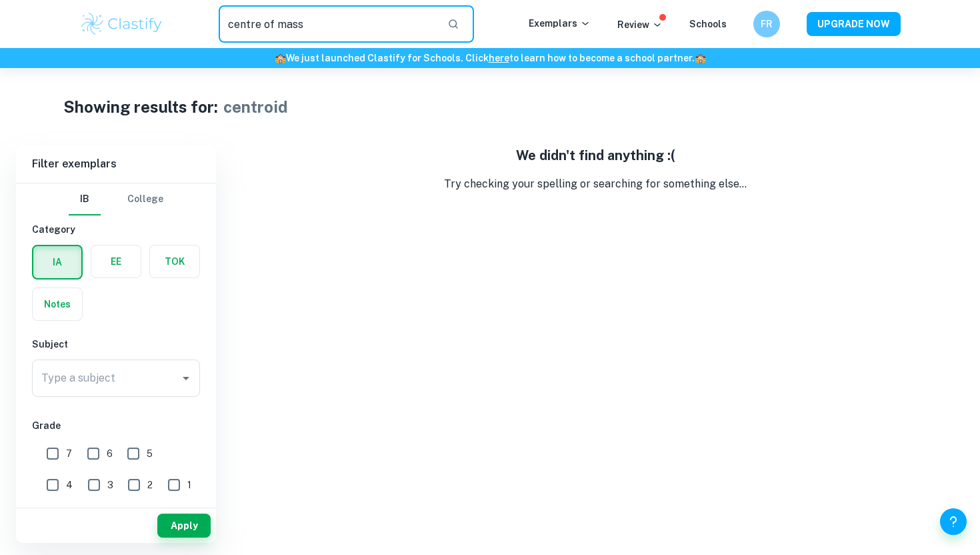 Image resolution: width=980 pixels, height=555 pixels. Describe the element at coordinates (150, 453) in the screenshot. I see `span: 5` at that location.